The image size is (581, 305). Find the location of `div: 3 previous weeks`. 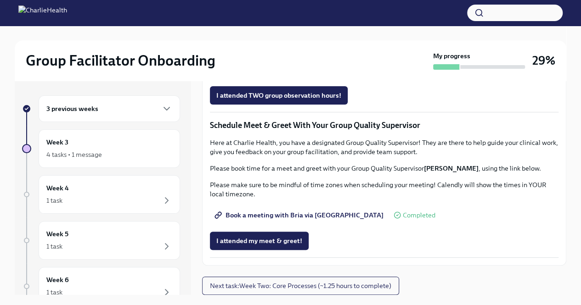

div: 3 previous weeks is located at coordinates (109, 109).